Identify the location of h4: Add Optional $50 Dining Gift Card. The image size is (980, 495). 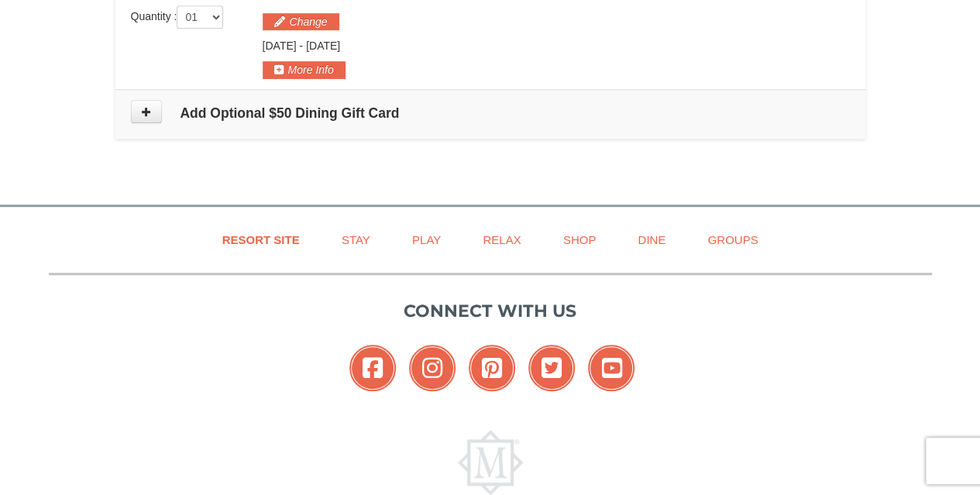
(490, 113).